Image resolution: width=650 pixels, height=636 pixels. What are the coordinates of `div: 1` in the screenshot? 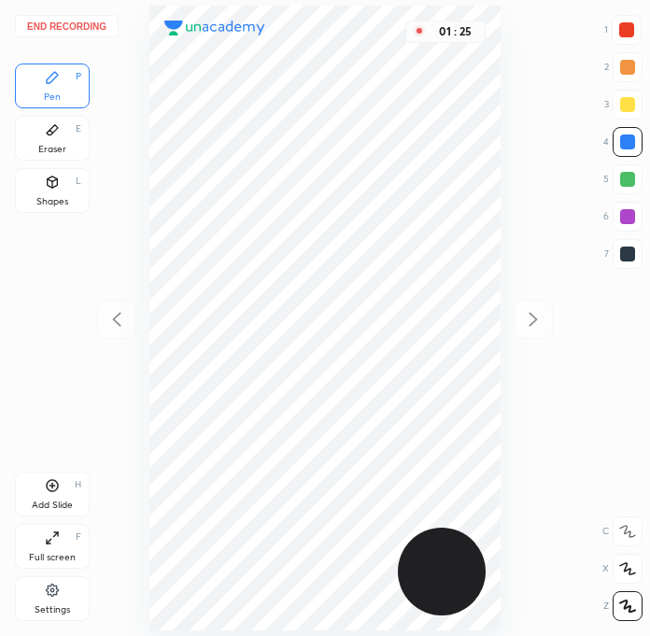 It's located at (623, 30).